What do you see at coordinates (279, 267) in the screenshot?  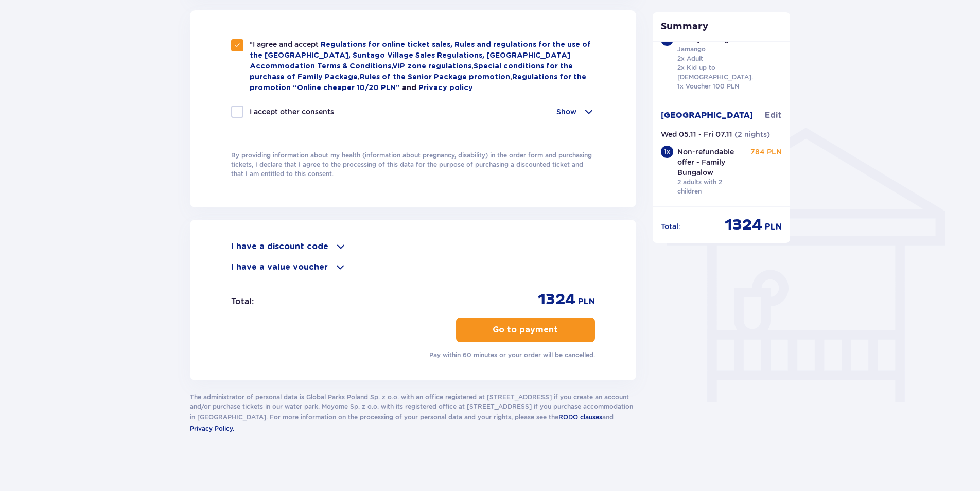 I see `p: I have a value voucher` at bounding box center [279, 267].